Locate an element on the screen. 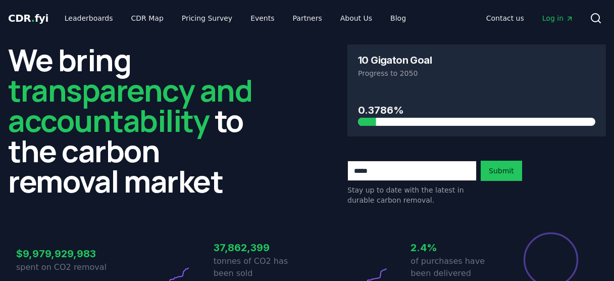 This screenshot has width=614, height=281. p: Progress to 2050 is located at coordinates (477, 73).